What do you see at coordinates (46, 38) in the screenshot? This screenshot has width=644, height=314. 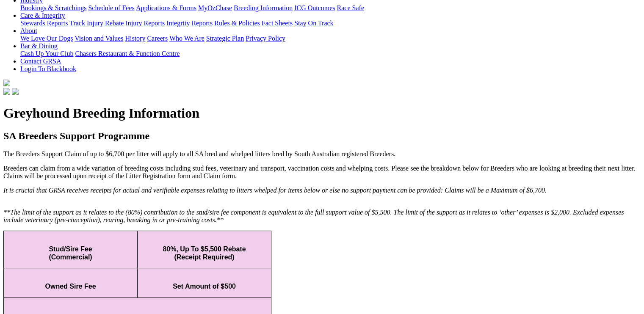 I see `a: We Love Our Dogs` at bounding box center [46, 38].